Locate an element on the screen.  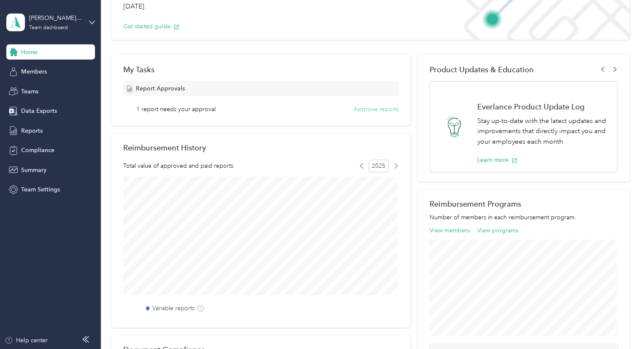
button: Approve reports is located at coordinates (376, 109).